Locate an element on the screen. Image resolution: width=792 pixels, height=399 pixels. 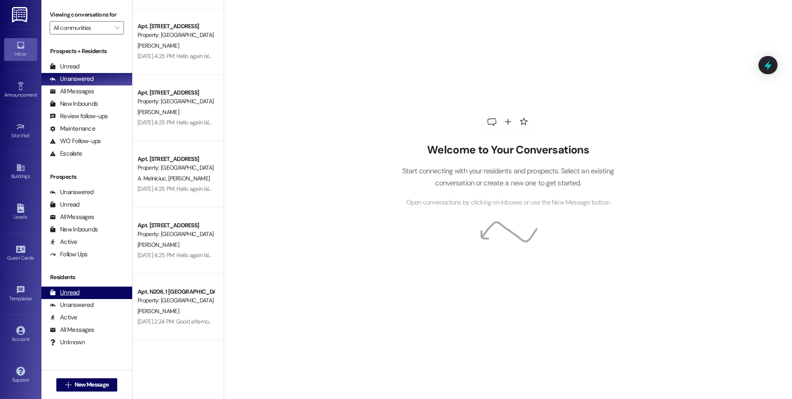
div: Follow Ups is located at coordinates (69, 254).